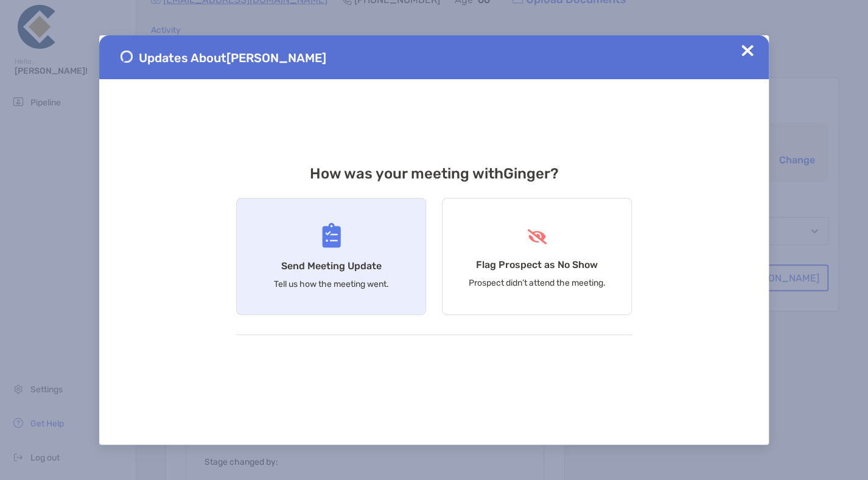 The width and height of the screenshot is (868, 480). What do you see at coordinates (331, 266) in the screenshot?
I see `h4: Send Meeting Update` at bounding box center [331, 266].